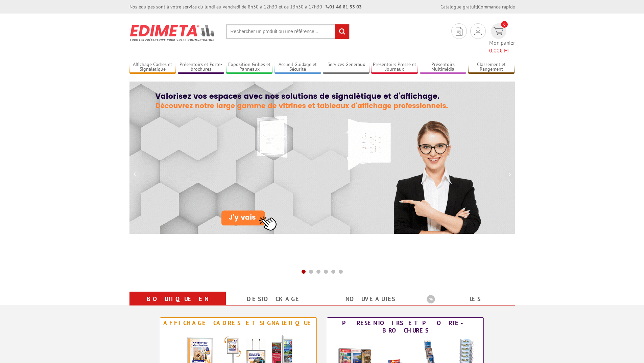 This screenshot has width=644, height=363. Describe the element at coordinates (245, 7) in the screenshot. I see `div: Nos équipes sont à votre service du lundi au vendredi de 8h30 à 12h30 et de 13h30 à 17h30` at that location.